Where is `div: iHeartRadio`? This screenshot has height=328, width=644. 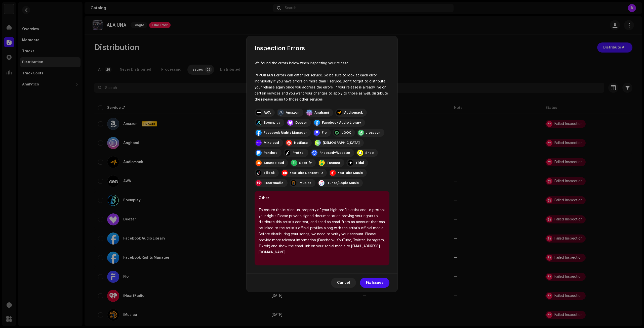
div: iHeartRadio is located at coordinates (273, 183).